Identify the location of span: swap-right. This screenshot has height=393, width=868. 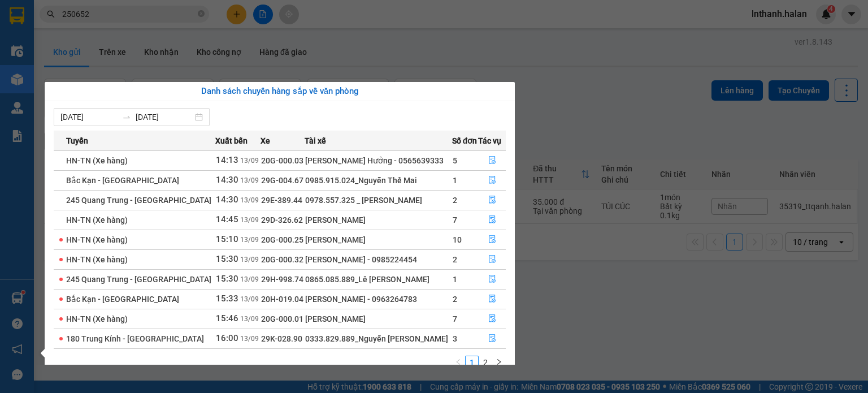
(127, 117).